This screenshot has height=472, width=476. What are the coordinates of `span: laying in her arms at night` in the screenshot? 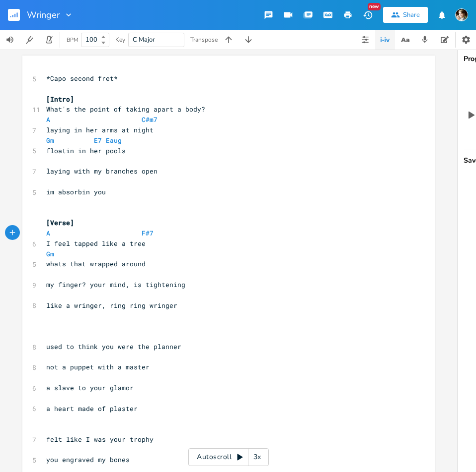 It's located at (100, 130).